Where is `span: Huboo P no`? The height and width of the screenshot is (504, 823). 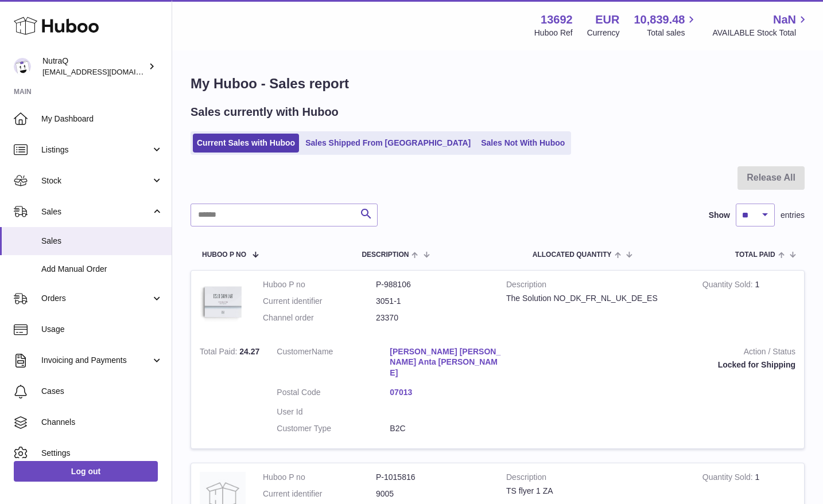 span: Huboo P no is located at coordinates (224, 255).